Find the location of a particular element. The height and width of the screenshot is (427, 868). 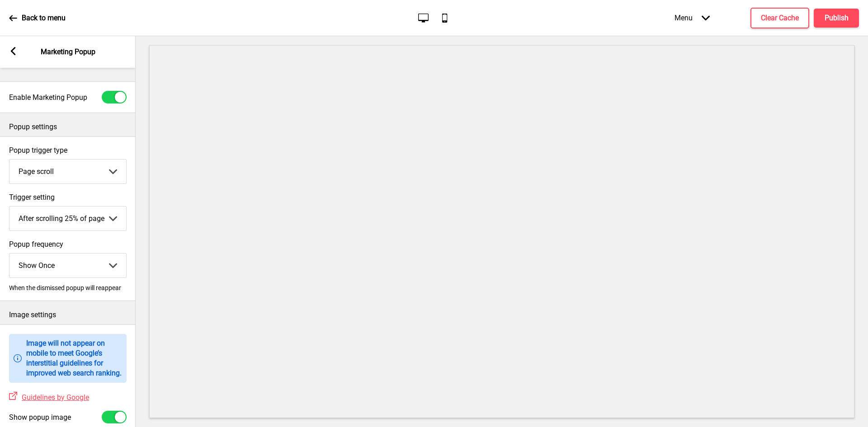

label: Show popup image is located at coordinates (40, 417).